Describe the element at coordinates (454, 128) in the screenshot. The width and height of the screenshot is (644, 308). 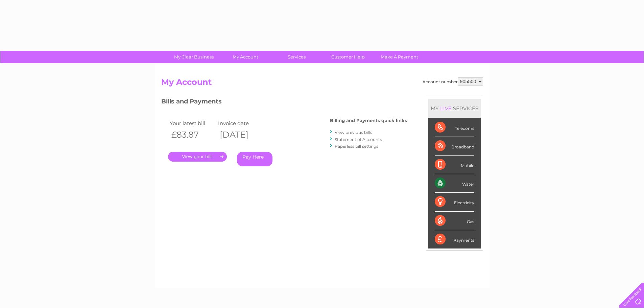
I see `div: Telecoms` at that location.